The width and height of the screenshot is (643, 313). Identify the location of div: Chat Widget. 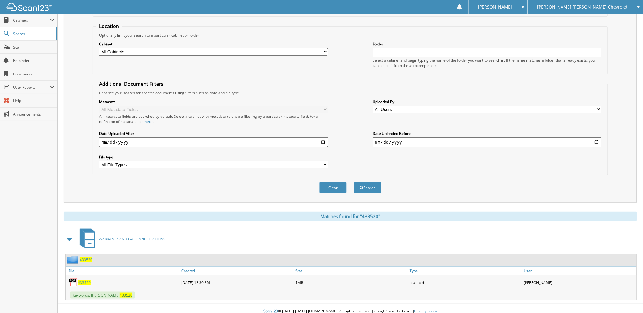
(627, 298).